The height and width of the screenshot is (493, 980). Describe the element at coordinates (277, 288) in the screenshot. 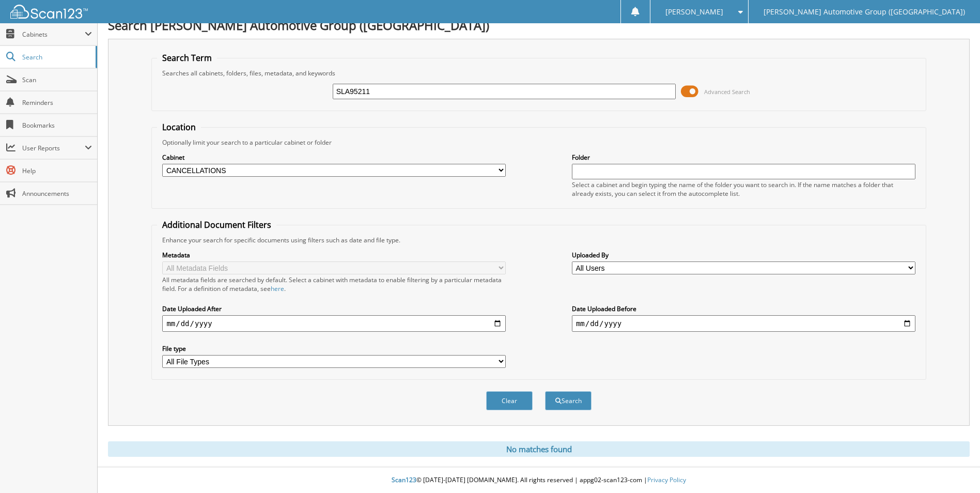

I see `a: here` at that location.